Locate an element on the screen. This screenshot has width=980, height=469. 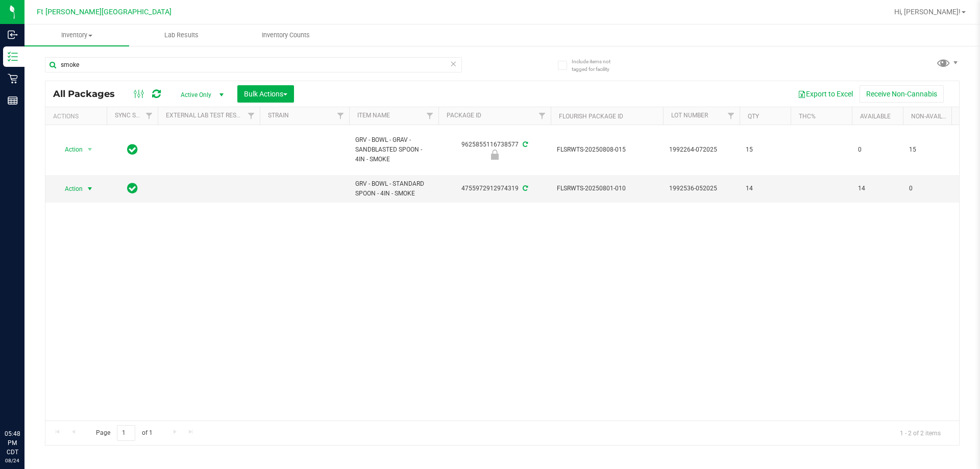
inline-svg: Inbound is located at coordinates (13, 35).